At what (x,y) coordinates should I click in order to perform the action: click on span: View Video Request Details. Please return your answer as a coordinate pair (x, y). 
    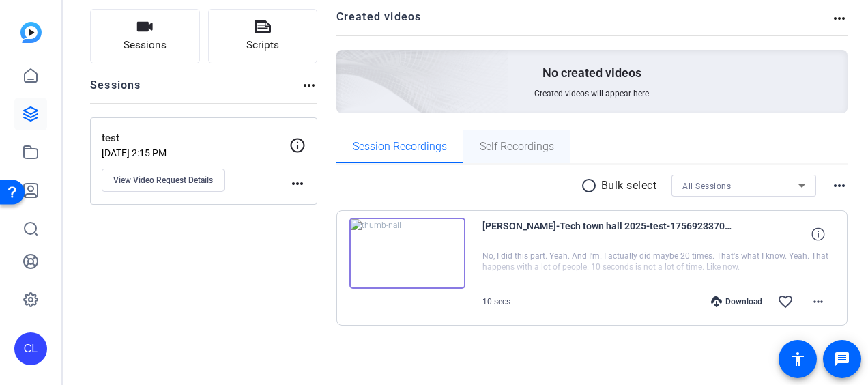
    Looking at the image, I should click on (163, 180).